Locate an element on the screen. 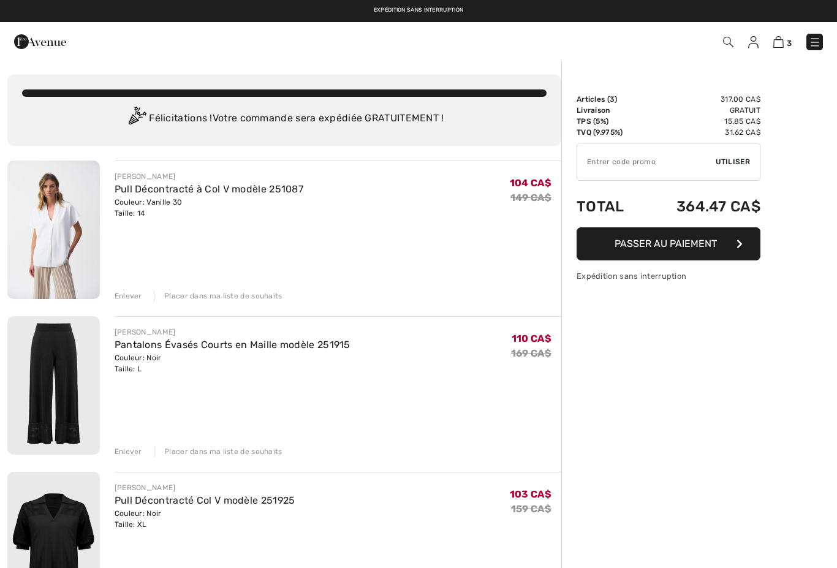 Image resolution: width=837 pixels, height=568 pixels. a: Pull Décontracté à Col V modèle 251087 is located at coordinates (209, 189).